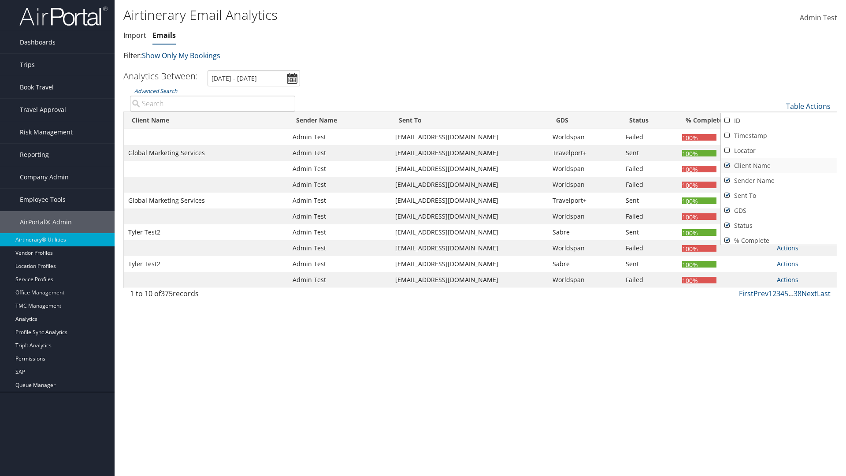 This screenshot has height=476, width=846. I want to click on a: Client Name, so click(779, 166).